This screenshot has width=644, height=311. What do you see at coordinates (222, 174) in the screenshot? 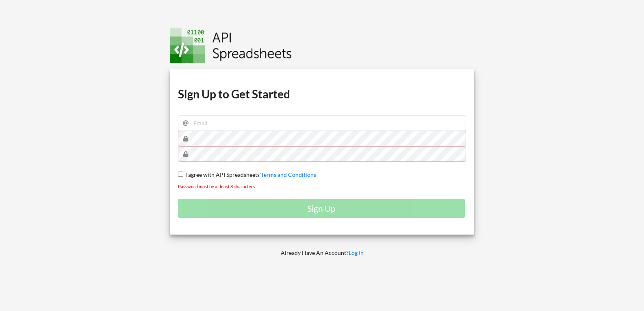
I see `span: I agree with API Spreadsheets'` at bounding box center [222, 174].